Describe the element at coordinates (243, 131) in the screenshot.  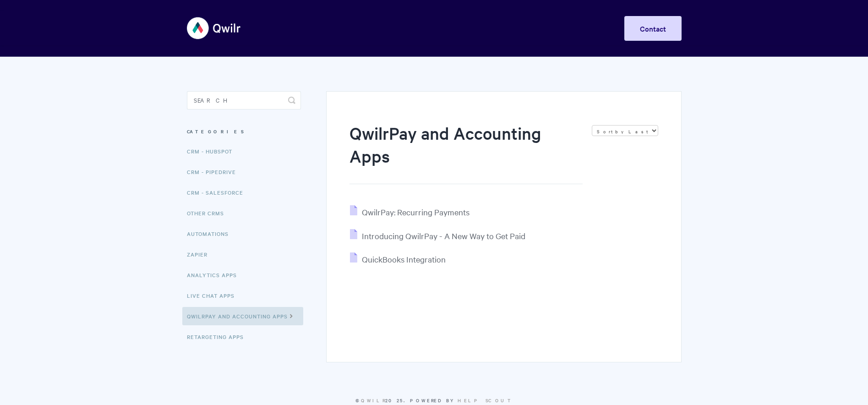
I see `h3: Categories` at that location.